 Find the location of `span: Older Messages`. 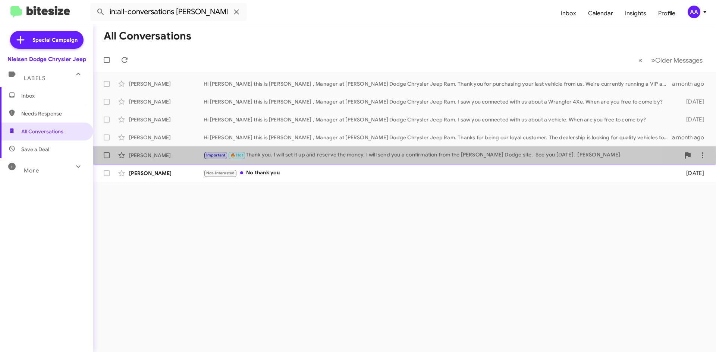

span: Older Messages is located at coordinates (678, 60).